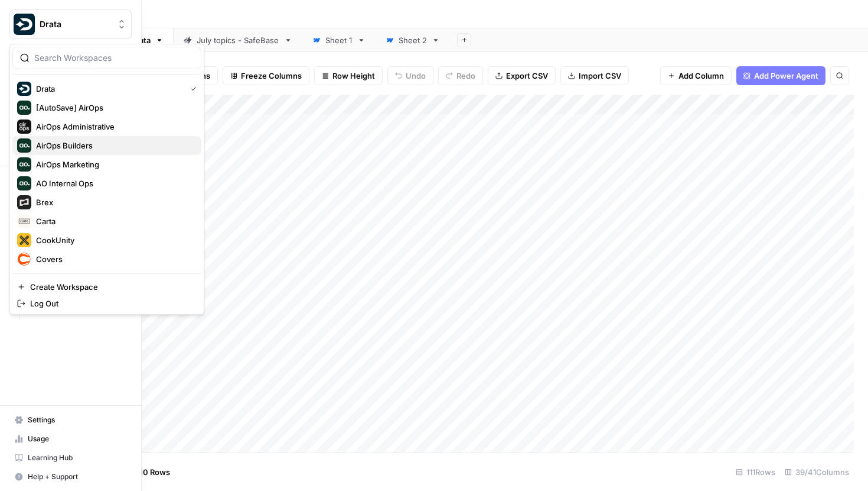 The width and height of the screenshot is (868, 491). Describe the element at coordinates (595, 76) in the screenshot. I see `button: Import CSV` at that location.